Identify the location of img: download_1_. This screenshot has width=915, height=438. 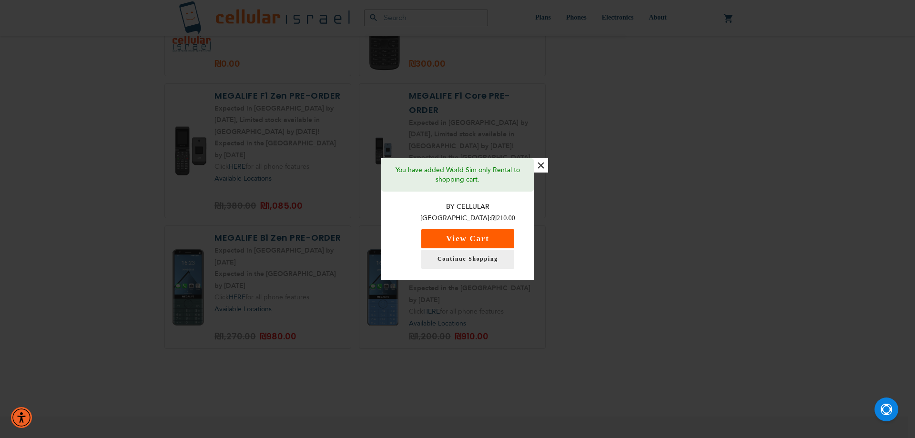
(396, 235).